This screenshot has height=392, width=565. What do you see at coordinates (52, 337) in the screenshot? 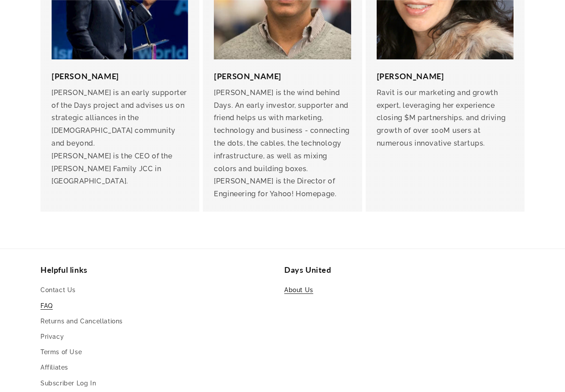
I see `a: Privacy` at bounding box center [52, 337].